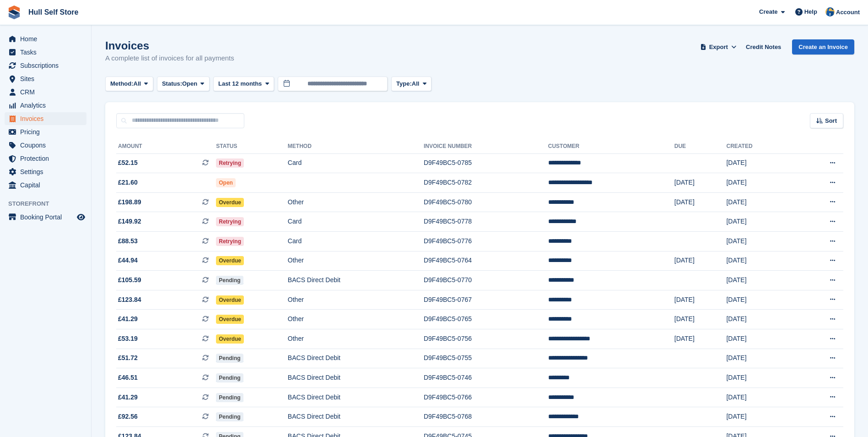 This screenshot has height=437, width=868. What do you see at coordinates (128, 182) in the screenshot?
I see `span: £21.60` at bounding box center [128, 182].